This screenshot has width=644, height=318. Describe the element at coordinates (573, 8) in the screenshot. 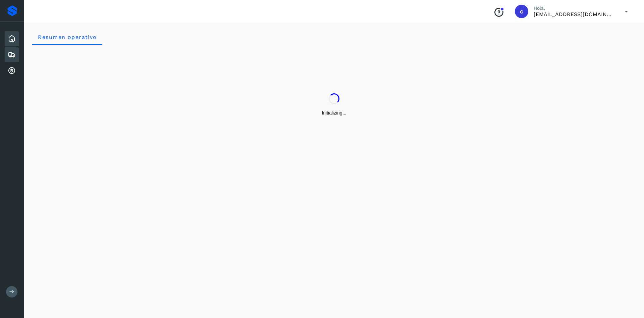

I see `p: Hola,` at that location.